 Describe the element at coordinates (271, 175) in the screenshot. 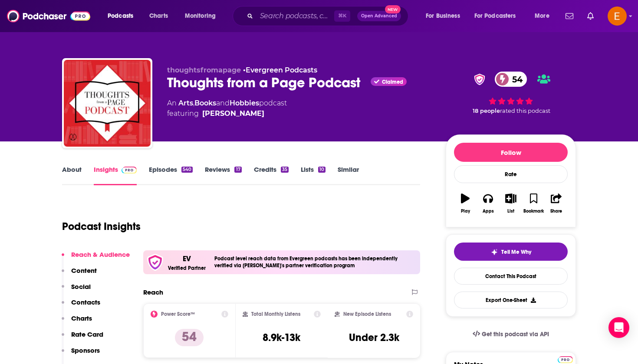

I see `a: Credits35` at that location.